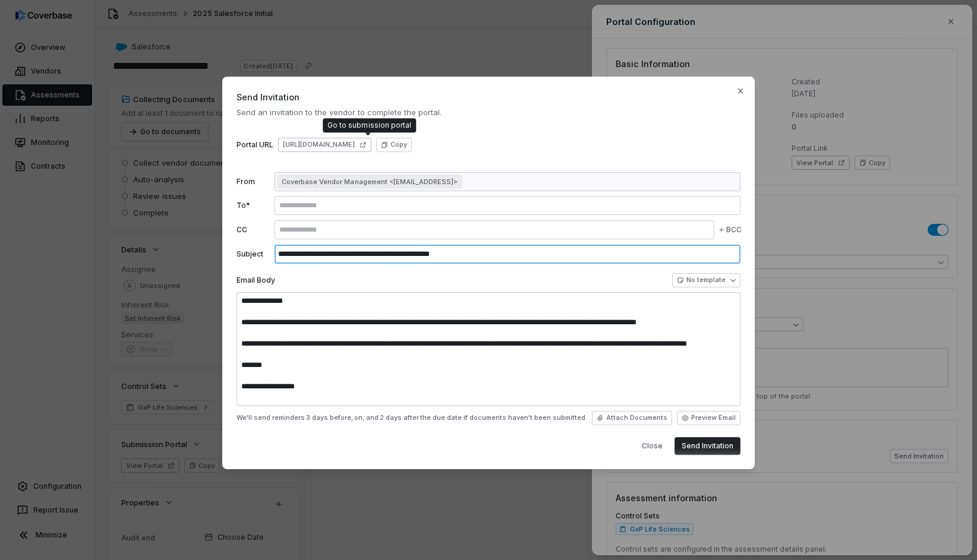  What do you see at coordinates (729, 230) in the screenshot?
I see `button: BCC` at bounding box center [729, 230].